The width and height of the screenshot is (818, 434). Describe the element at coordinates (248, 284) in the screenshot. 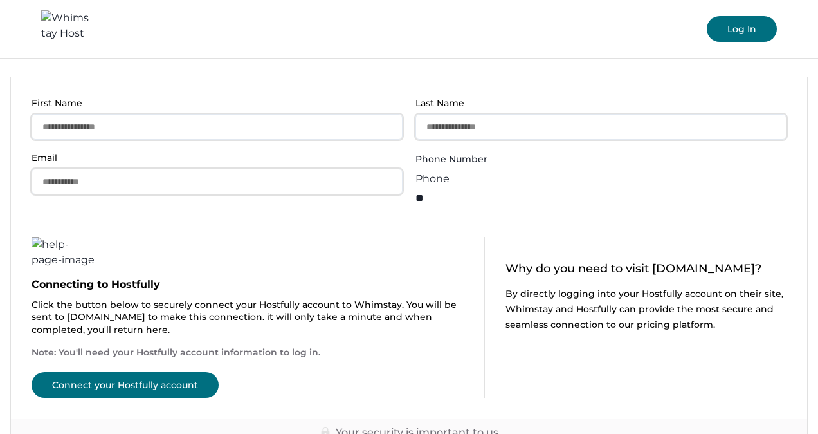

I see `p: Connecting to Hostfully` at that location.